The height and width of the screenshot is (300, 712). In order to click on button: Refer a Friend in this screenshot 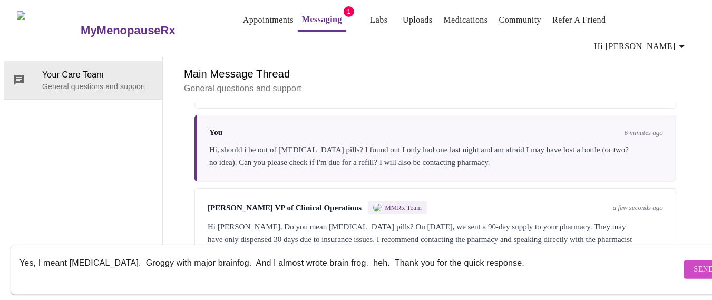, I will do `click(579, 20)`.